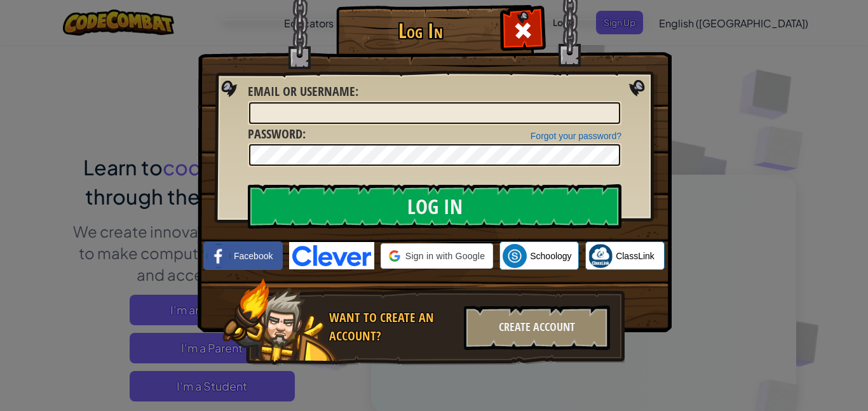 This screenshot has height=411, width=868. Describe the element at coordinates (435, 206) in the screenshot. I see `input: Log In` at that location.